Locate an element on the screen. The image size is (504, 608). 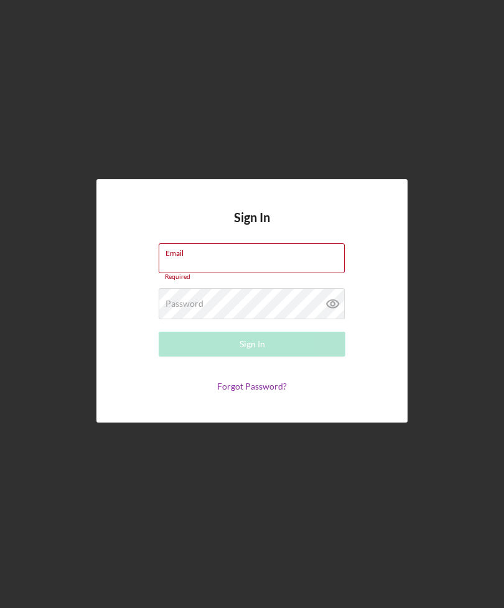
a: Forgot Password? is located at coordinates (252, 386).